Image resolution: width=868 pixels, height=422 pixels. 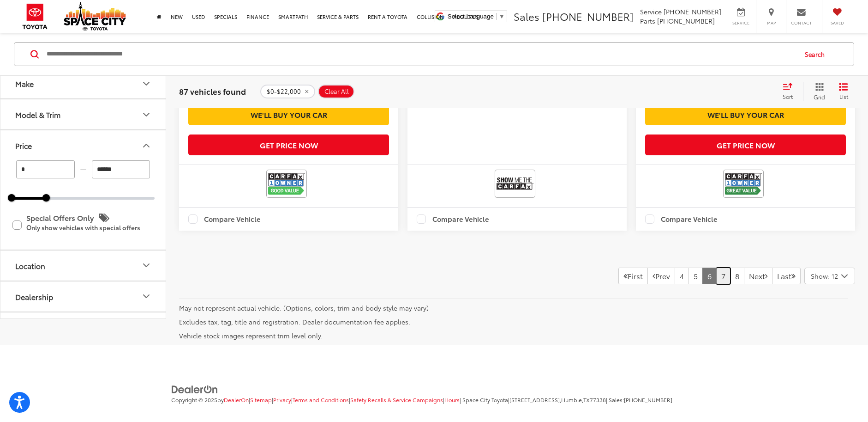 I want to click on button: PricePrice, so click(x=84, y=145).